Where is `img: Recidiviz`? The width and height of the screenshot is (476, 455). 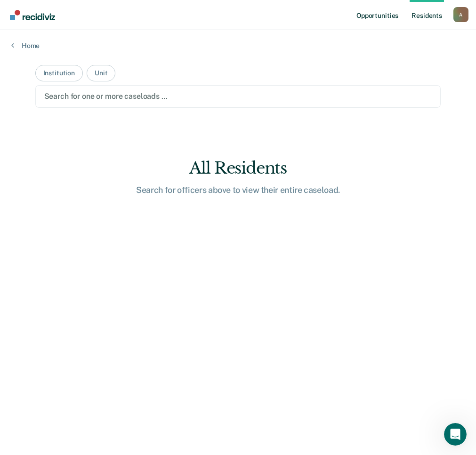 img: Recidiviz is located at coordinates (33, 15).